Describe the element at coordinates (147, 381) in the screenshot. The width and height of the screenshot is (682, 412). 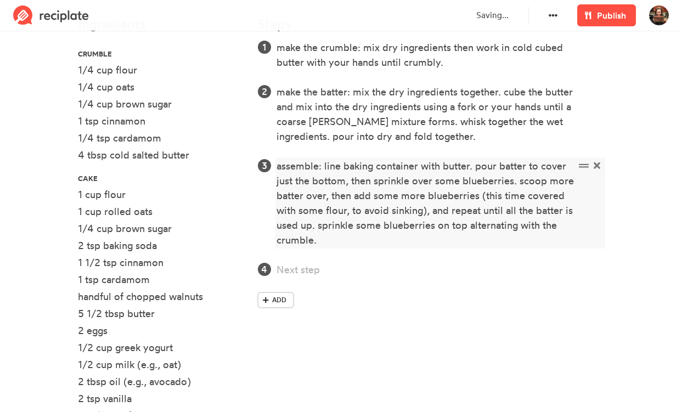
I see `div: 2 tbsp oil (e.g., avocado)` at that location.